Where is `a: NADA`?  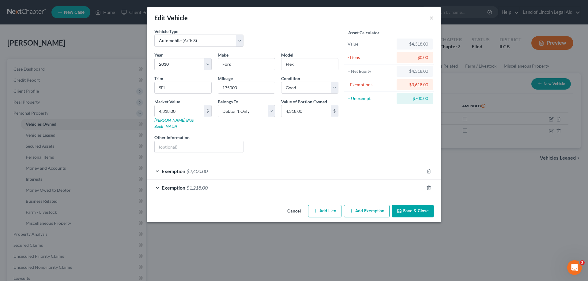
a: NADA is located at coordinates (171, 126).